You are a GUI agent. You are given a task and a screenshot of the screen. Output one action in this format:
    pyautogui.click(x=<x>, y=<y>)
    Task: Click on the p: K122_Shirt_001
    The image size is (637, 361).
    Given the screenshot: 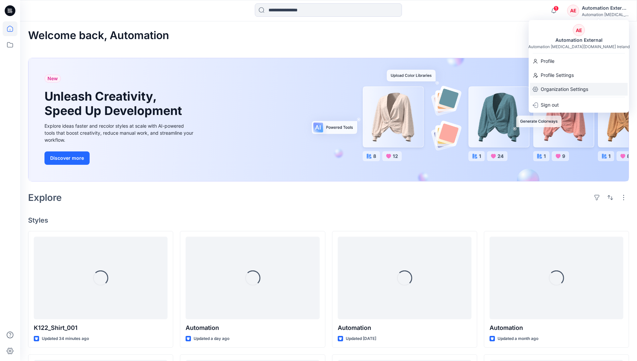 What is the action you would take?
    pyautogui.click(x=101, y=328)
    